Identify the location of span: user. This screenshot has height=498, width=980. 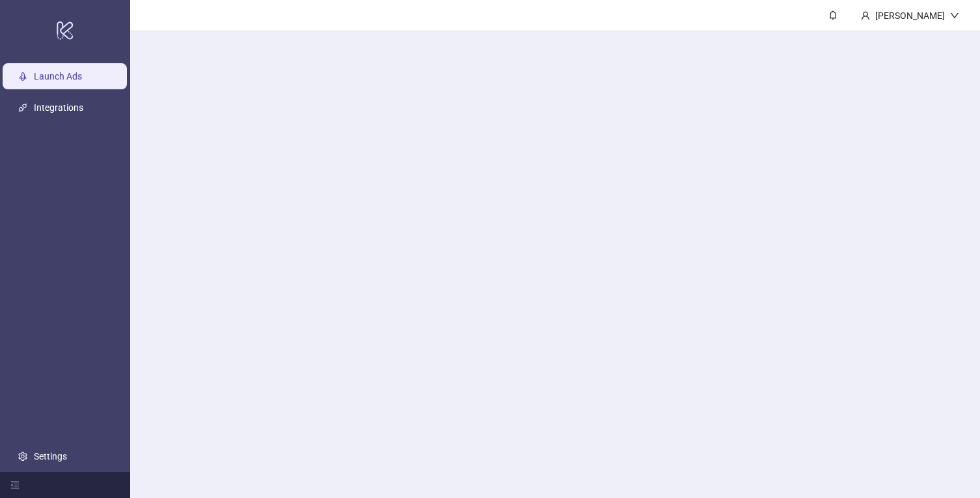
(866, 16).